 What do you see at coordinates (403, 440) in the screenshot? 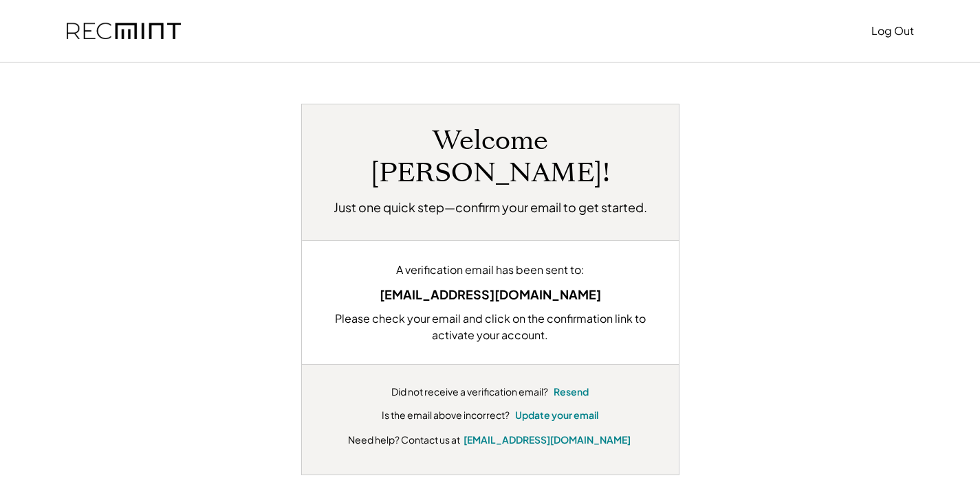
I see `div: Need help? Contact us at` at bounding box center [403, 440].